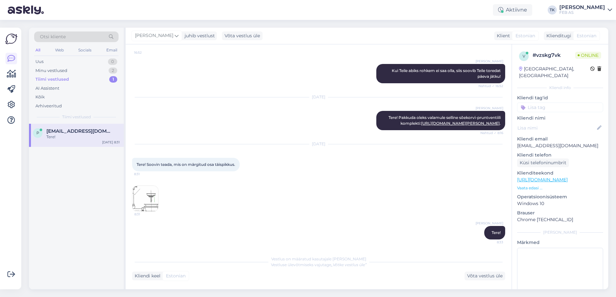 The width and height of the screenshot is (616, 297). Describe the element at coordinates (552, 10) in the screenshot. I see `div: TK` at that location.